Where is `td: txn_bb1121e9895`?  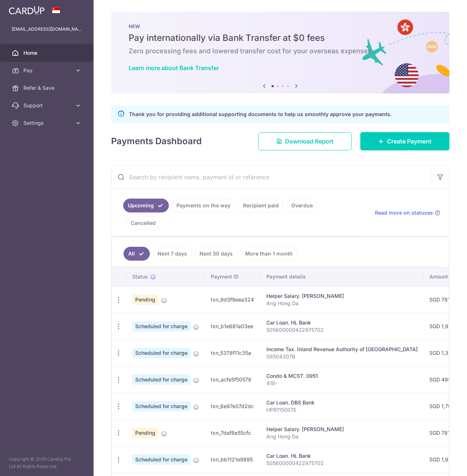
td: txn_bb1121e9895 is located at coordinates (233, 459).